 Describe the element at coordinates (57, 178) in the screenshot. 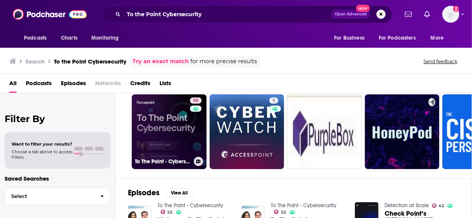

I see `p: Saved Searches` at that location.